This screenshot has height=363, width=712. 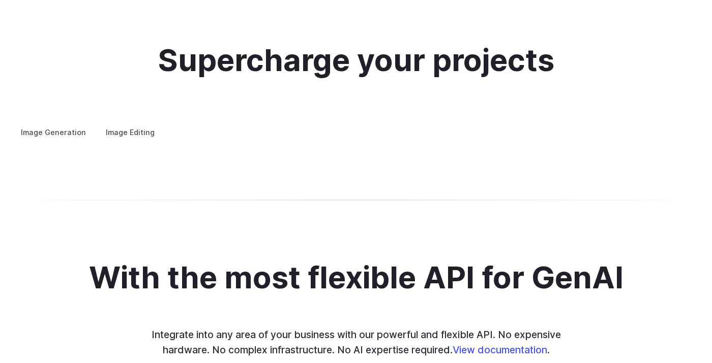 I want to click on label: Image Editing, so click(x=130, y=132).